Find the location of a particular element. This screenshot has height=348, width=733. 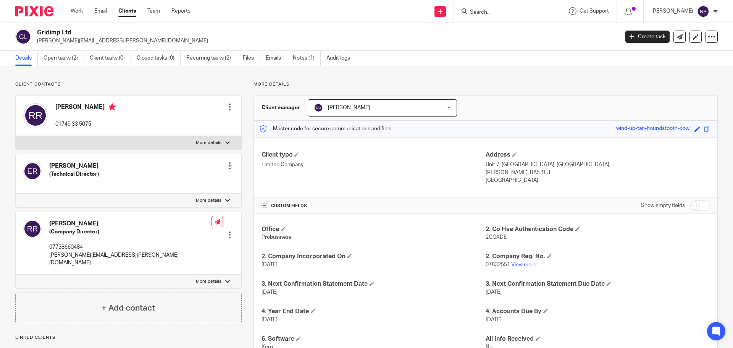

a: Clients is located at coordinates (127, 11).